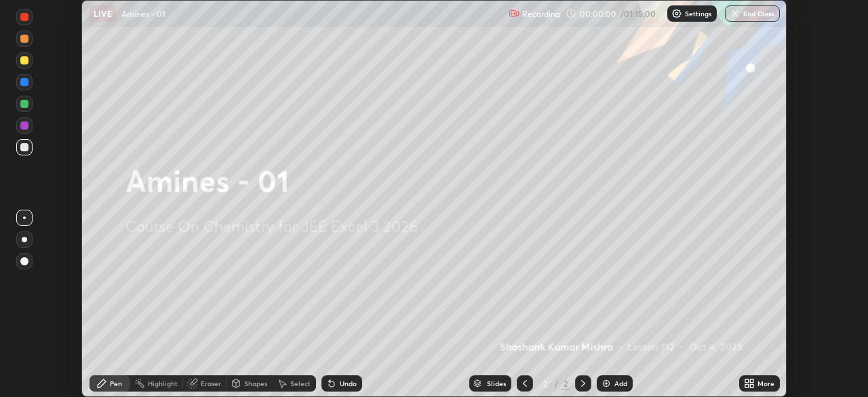  What do you see at coordinates (116, 384) in the screenshot?
I see `div: Pen` at bounding box center [116, 384].